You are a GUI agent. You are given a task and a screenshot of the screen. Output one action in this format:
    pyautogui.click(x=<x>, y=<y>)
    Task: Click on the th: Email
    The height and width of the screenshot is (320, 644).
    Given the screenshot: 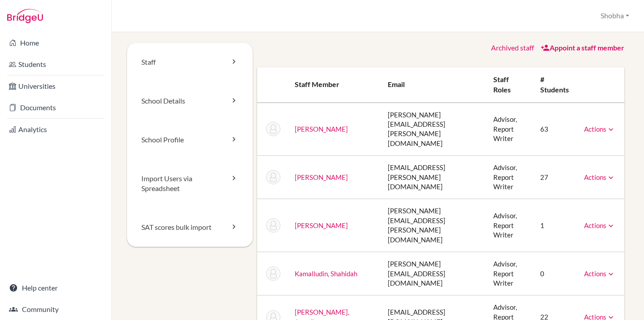 What is the action you would take?
    pyautogui.click(x=433, y=85)
    